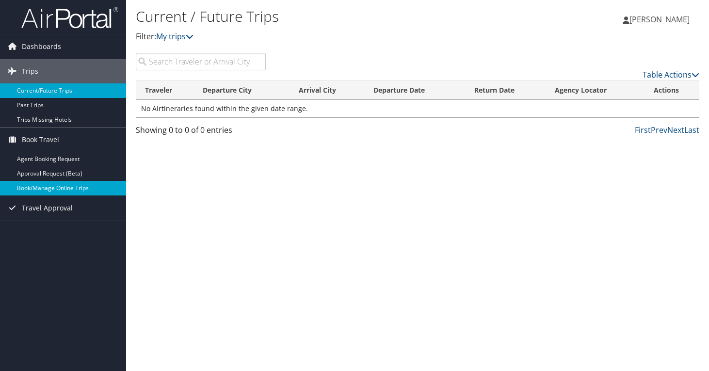 The height and width of the screenshot is (371, 709). Describe the element at coordinates (672, 90) in the screenshot. I see `th: Actions` at that location.